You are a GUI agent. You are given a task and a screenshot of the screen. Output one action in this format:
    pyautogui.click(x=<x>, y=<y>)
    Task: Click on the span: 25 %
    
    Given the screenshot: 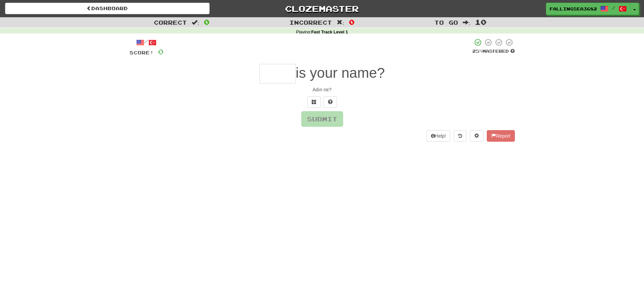 What is the action you would take?
    pyautogui.click(x=477, y=51)
    